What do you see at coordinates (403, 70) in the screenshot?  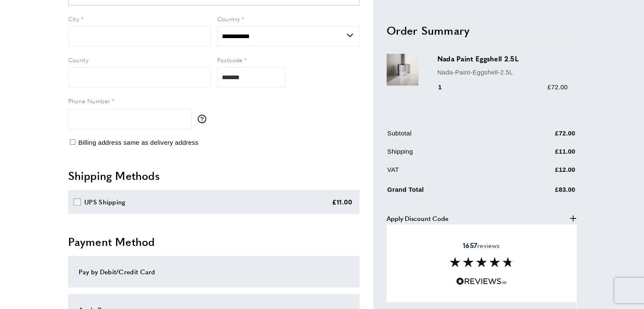 I see `img: Nada Paint Eggshell 2.5L` at bounding box center [403, 70].